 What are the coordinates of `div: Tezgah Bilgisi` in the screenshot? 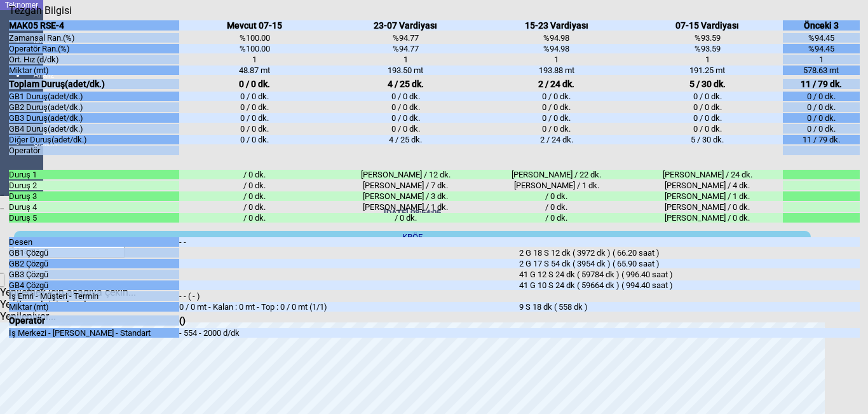 It's located at (42, 10).